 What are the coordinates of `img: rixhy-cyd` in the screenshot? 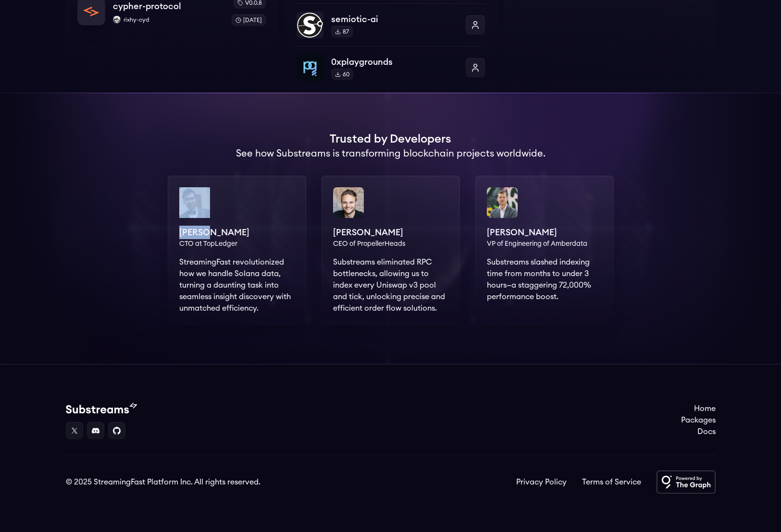 It's located at (117, 20).